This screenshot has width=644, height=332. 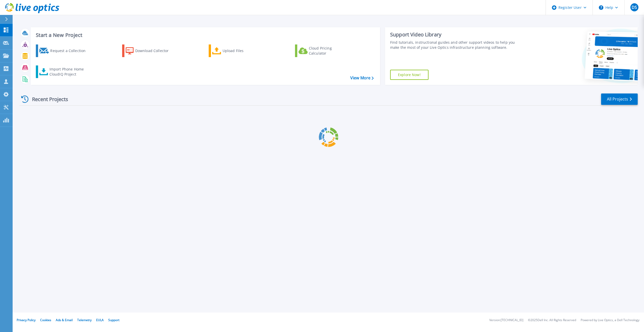 What do you see at coordinates (610, 320) in the screenshot?
I see `li: Powered by Live Optics, a Dell Technology` at bounding box center [610, 320].